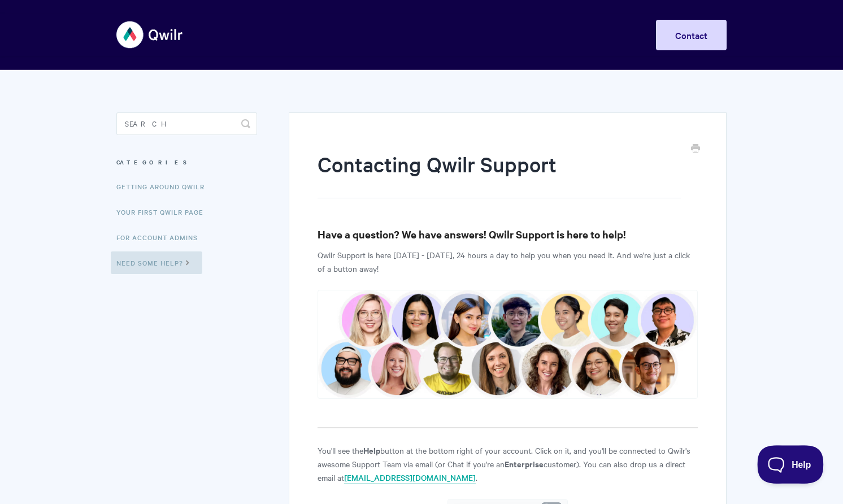 This screenshot has width=843, height=504. I want to click on b: Help, so click(372, 449).